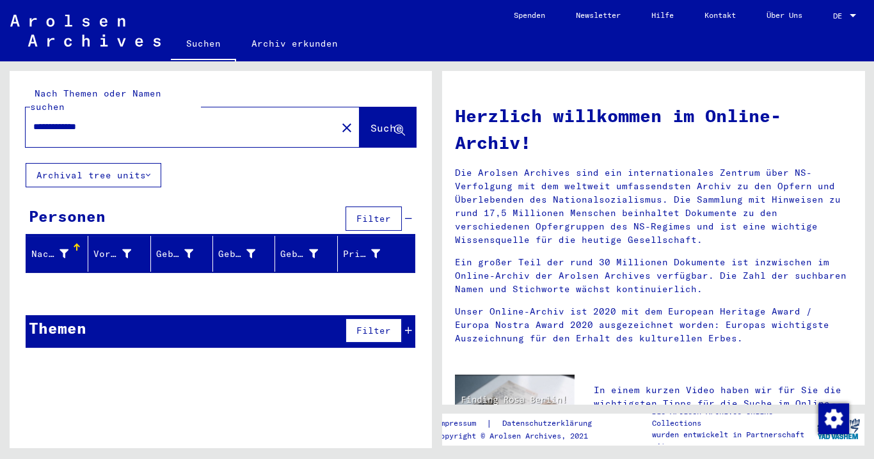  What do you see at coordinates (722, 404) in the screenshot?
I see `p: In einem kurzen Video haben wir für Sie die wichtigsten Tipps für die Suche im Online-Archiv zusa...` at bounding box center [722, 404].